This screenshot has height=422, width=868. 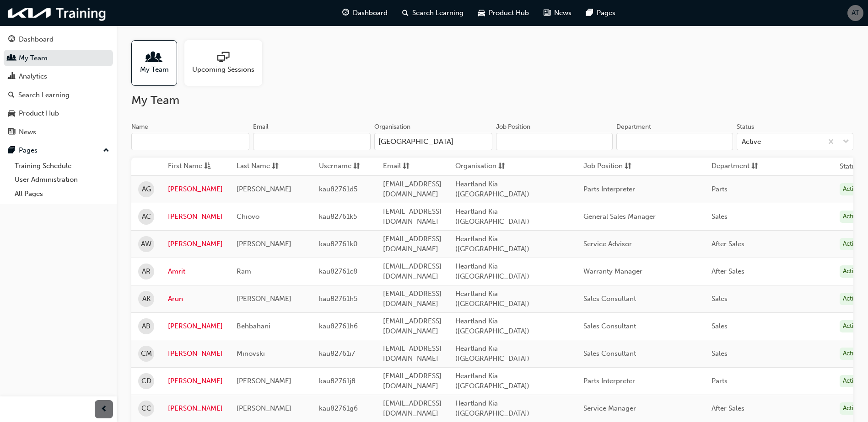 I want to click on button: Organisationsorting-icon, so click(x=480, y=167).